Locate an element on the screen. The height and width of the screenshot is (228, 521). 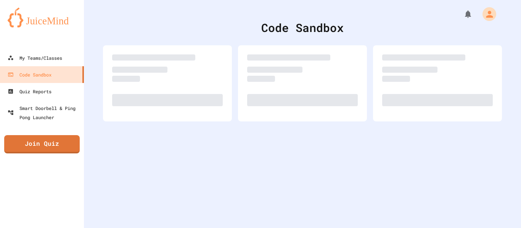
a: Join Quiz is located at coordinates (42, 145).